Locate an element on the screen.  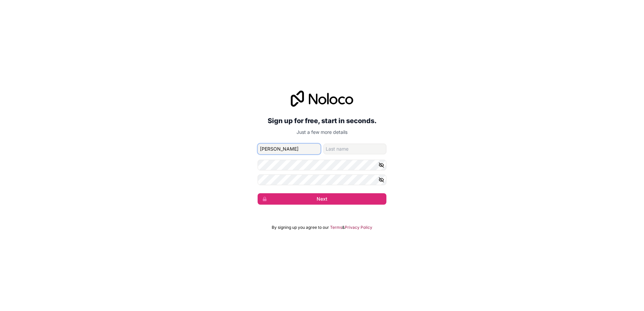
input: given-name is located at coordinates (289, 149).